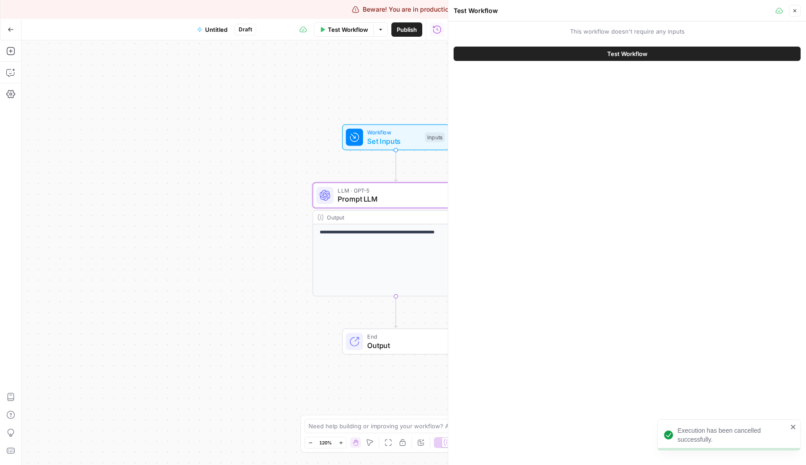 This screenshot has height=465, width=806. What do you see at coordinates (435, 137) in the screenshot?
I see `div: Inputs` at bounding box center [435, 137].